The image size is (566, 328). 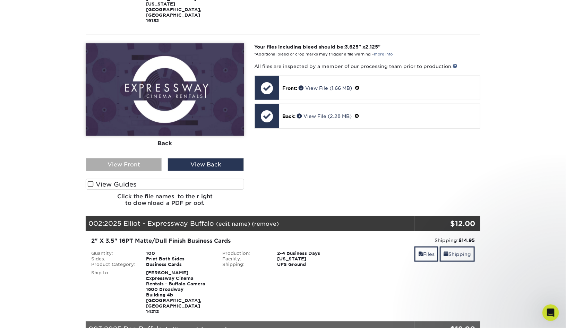 What do you see at coordinates (245, 259) in the screenshot?
I see `div: Facility:` at bounding box center [245, 259].